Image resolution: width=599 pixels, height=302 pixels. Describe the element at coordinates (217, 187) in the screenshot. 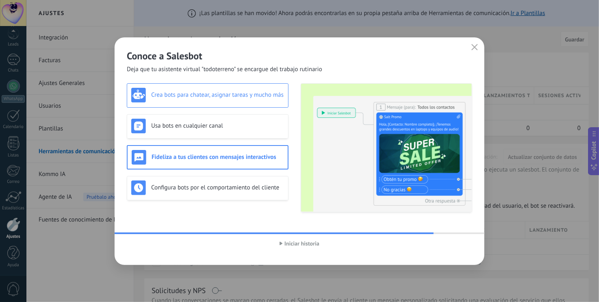

I see `h3: Configura bots por el comportamiento del cliente` at that location.